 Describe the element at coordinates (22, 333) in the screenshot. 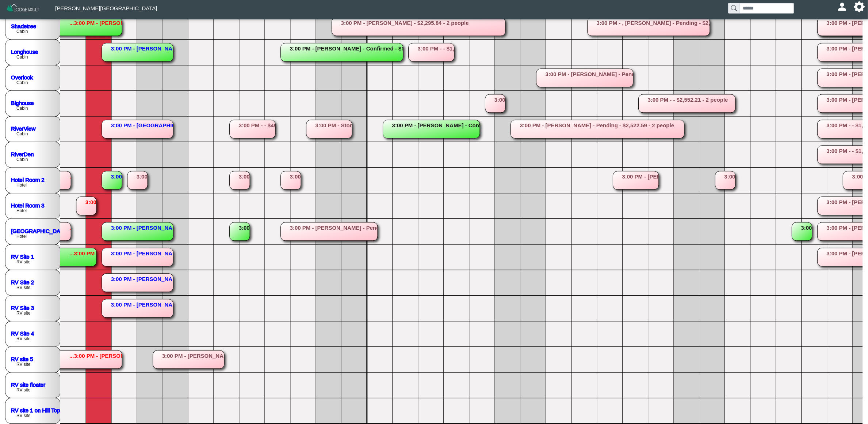

I see `a: RV Site 4` at that location.